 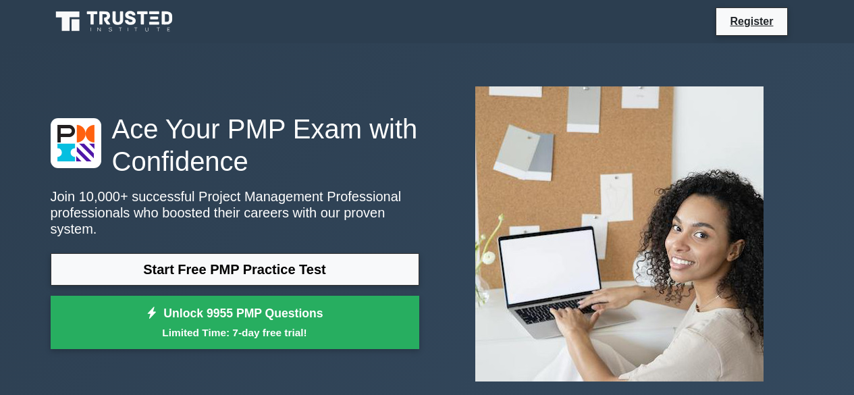 I want to click on a: Unlock 9955 PMP QuestionsLimited Time: 7-day free trial!, so click(x=235, y=323).